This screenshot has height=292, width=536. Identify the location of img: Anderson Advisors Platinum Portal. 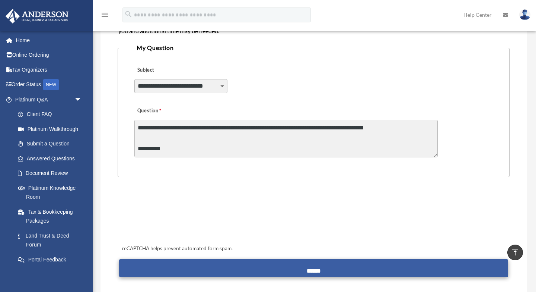
(37, 16).